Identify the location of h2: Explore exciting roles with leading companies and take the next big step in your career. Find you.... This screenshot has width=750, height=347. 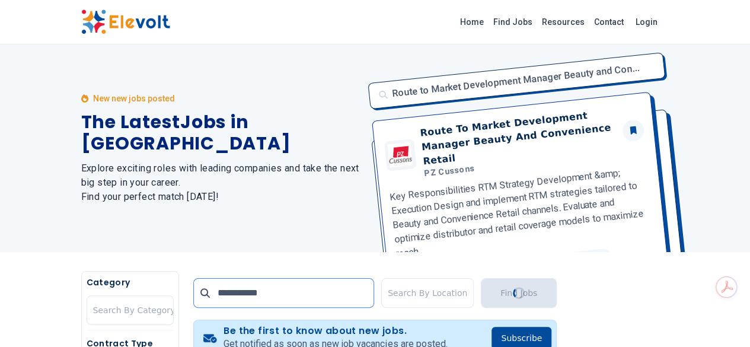
(221, 183).